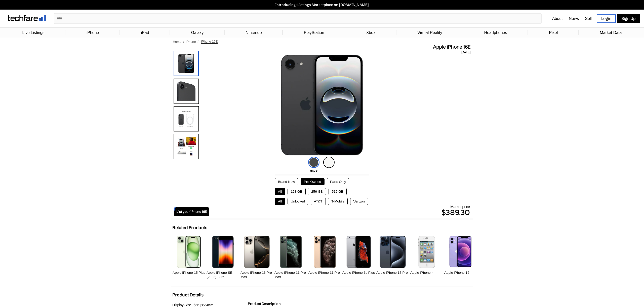  Describe the element at coordinates (146, 33) in the screenshot. I see `a: iPad` at that location.